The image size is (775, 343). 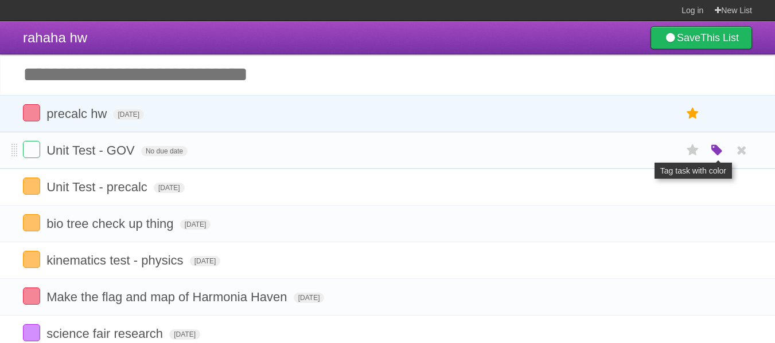 What do you see at coordinates (719, 38) in the screenshot?
I see `b: This List` at bounding box center [719, 38].